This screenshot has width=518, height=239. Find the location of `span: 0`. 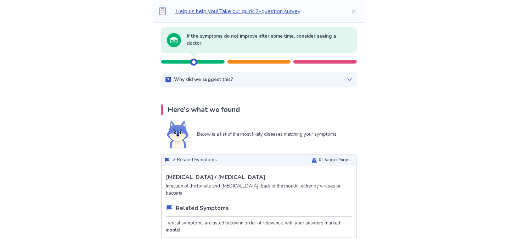

span: 0 is located at coordinates (320, 160).